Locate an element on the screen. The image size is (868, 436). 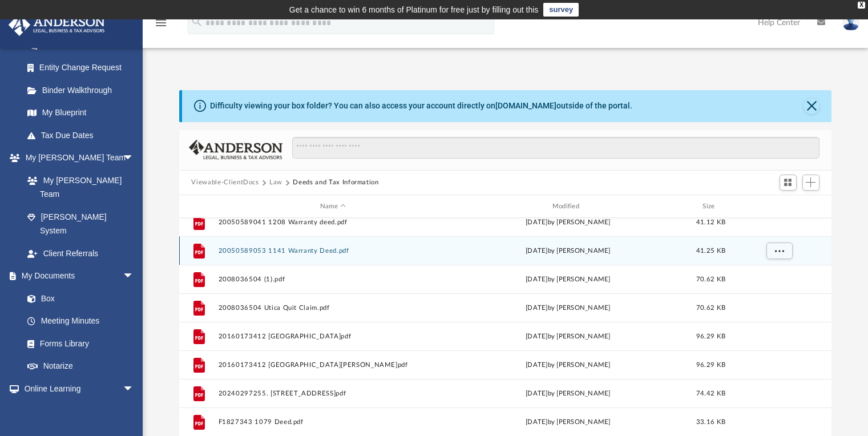
button: Switch to Grid View is located at coordinates (788, 183).